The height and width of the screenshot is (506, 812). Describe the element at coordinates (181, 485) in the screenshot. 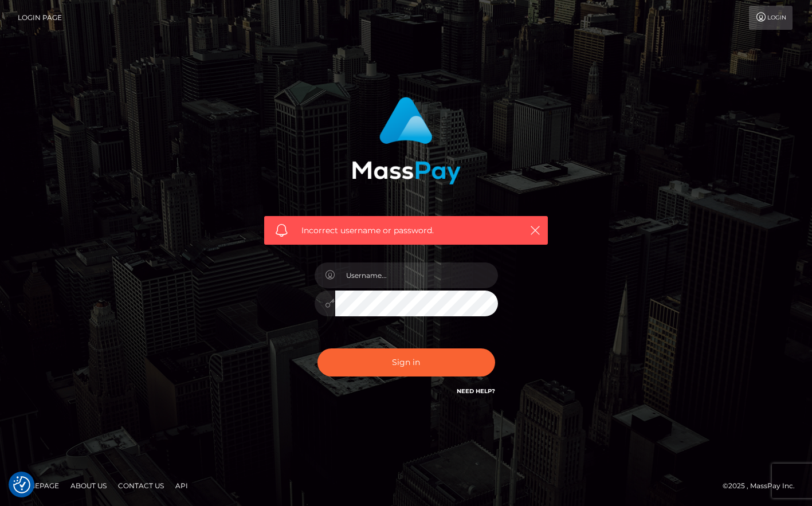

I see `a: API` at that location.